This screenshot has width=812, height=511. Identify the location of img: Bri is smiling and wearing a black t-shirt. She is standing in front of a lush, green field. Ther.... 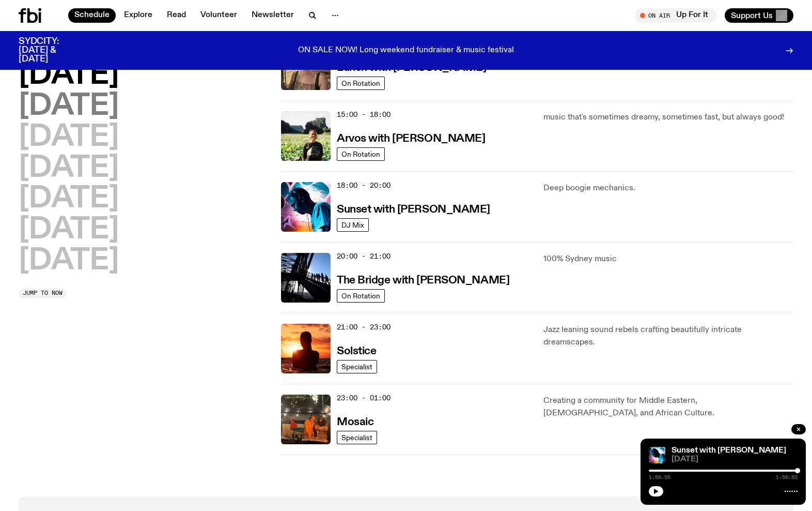
(306, 136).